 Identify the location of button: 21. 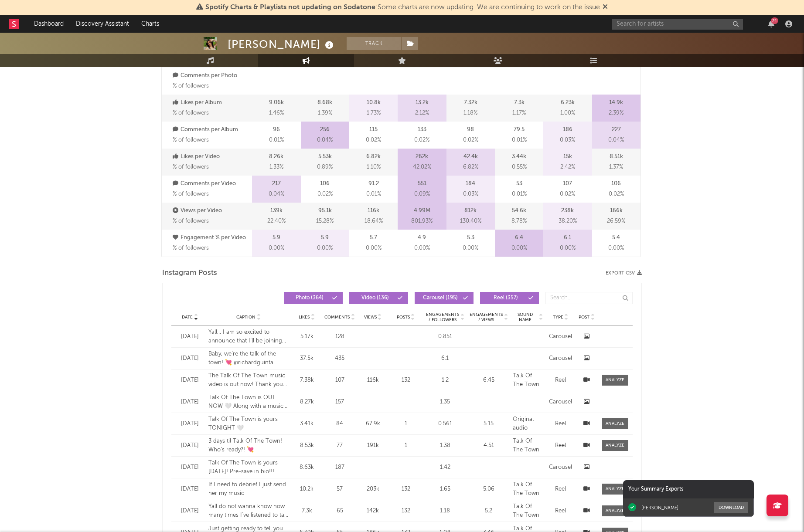
(771, 24).